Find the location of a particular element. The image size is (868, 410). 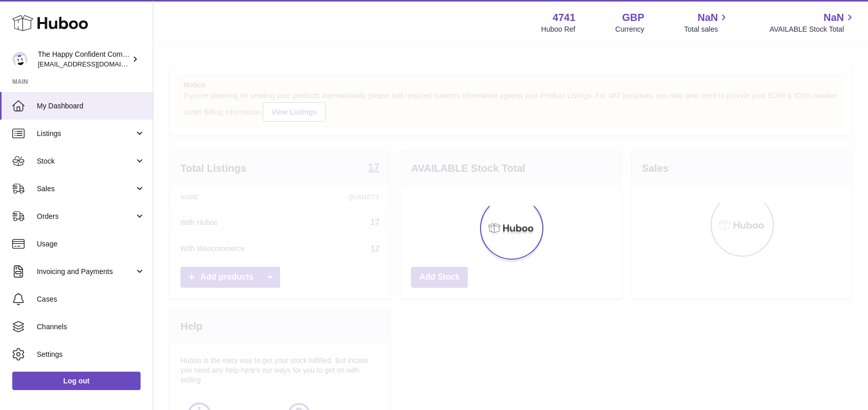

span: Sales is located at coordinates (86, 189).